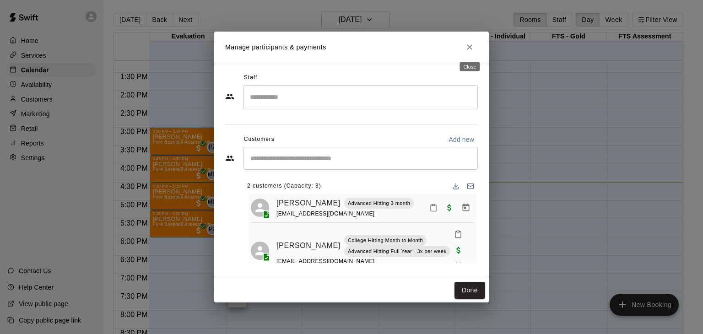 This screenshot has height=334, width=703. Describe the element at coordinates (251, 78) in the screenshot. I see `span: Staff` at that location.